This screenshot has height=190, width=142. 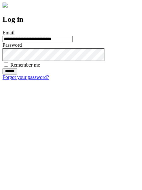 What do you see at coordinates (5, 5) in the screenshot?
I see `img: logo-4e3dc11c47720685a147b03b5a06dd966a58ff35d612b21f08c02c0306f2b779.png` at bounding box center [5, 5].